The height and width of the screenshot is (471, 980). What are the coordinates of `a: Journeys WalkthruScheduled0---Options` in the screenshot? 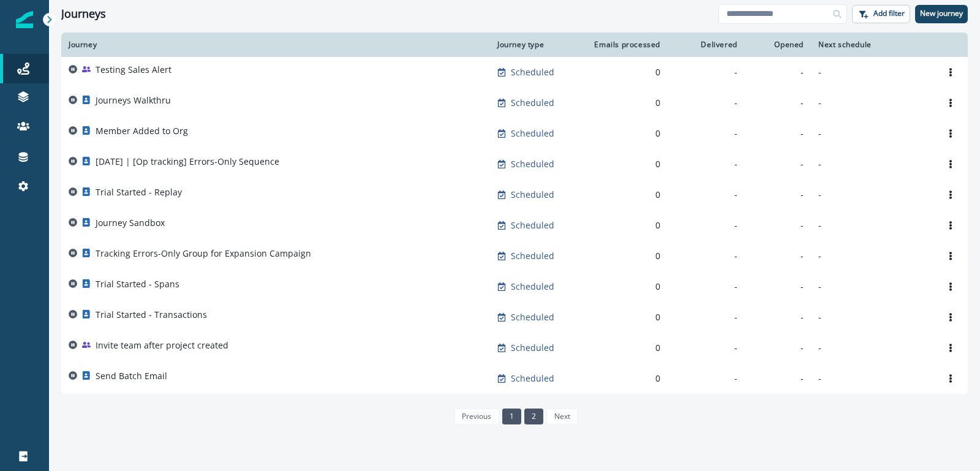 It's located at (514, 103).